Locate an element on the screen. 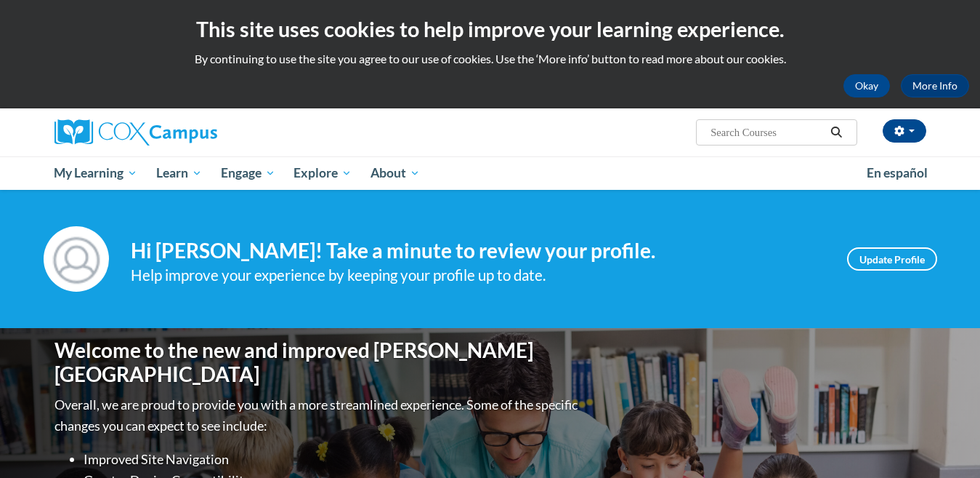 Image resolution: width=980 pixels, height=478 pixels. p: Overall, we are proud to provide you with a more streamlined experience. Some of the specific cha... is located at coordinates (318, 415).